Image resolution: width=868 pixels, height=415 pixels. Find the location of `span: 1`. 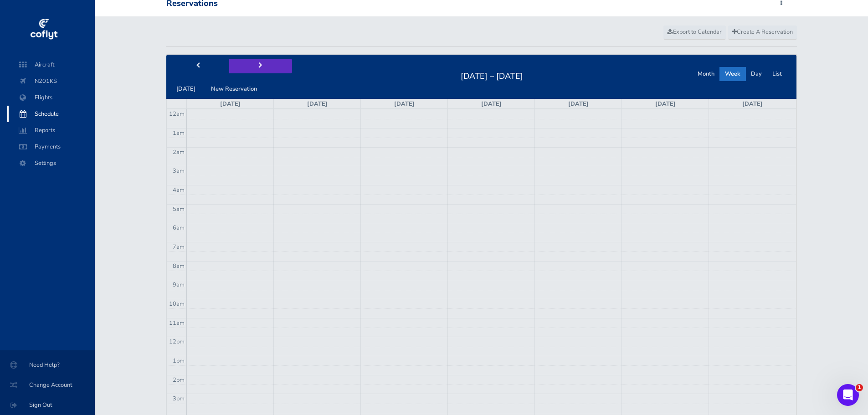

span: 1 is located at coordinates (859, 387).